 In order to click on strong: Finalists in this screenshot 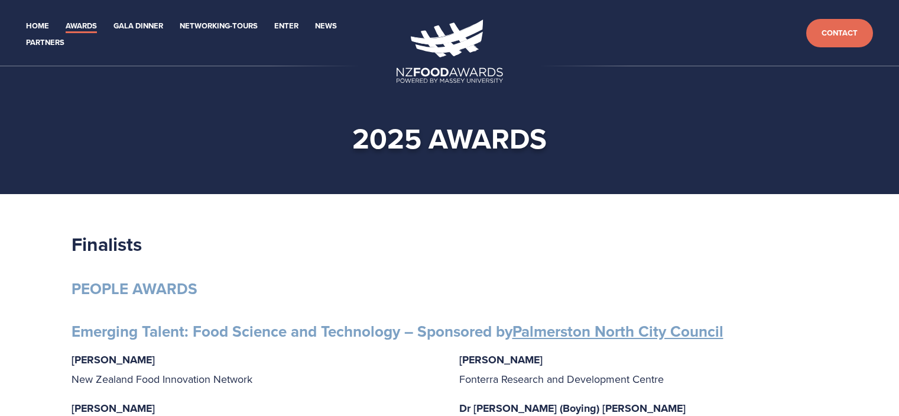, I will do `click(106, 244)`.